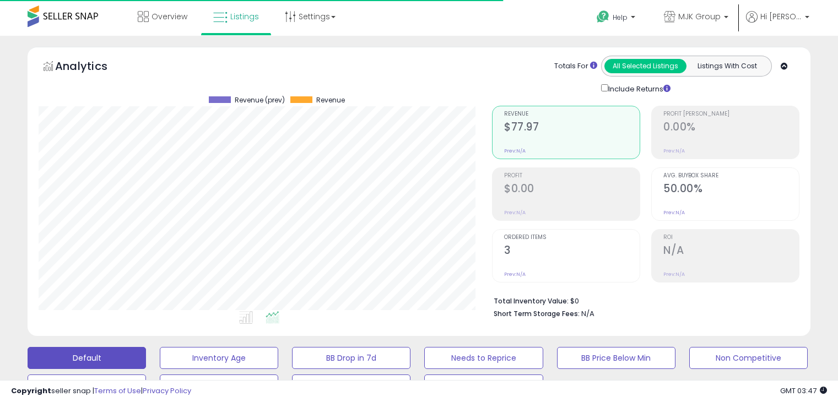 The width and height of the screenshot is (838, 402). Describe the element at coordinates (603, 17) in the screenshot. I see `i: Get Help` at that location.